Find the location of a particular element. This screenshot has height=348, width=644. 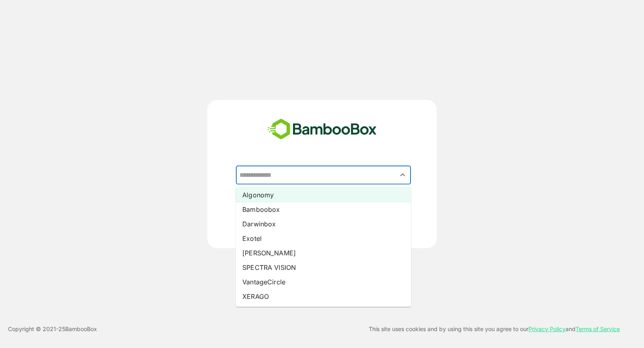

a: Terms of Service is located at coordinates (598, 329).